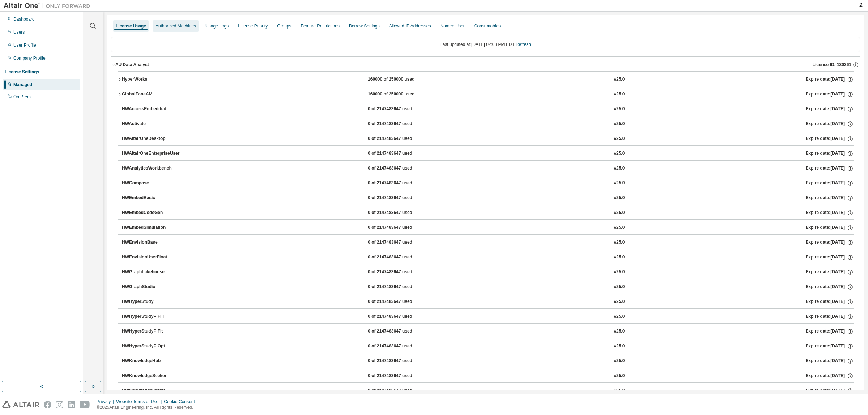  What do you see at coordinates (71, 404) in the screenshot?
I see `img: linkedin.svg` at bounding box center [71, 404].